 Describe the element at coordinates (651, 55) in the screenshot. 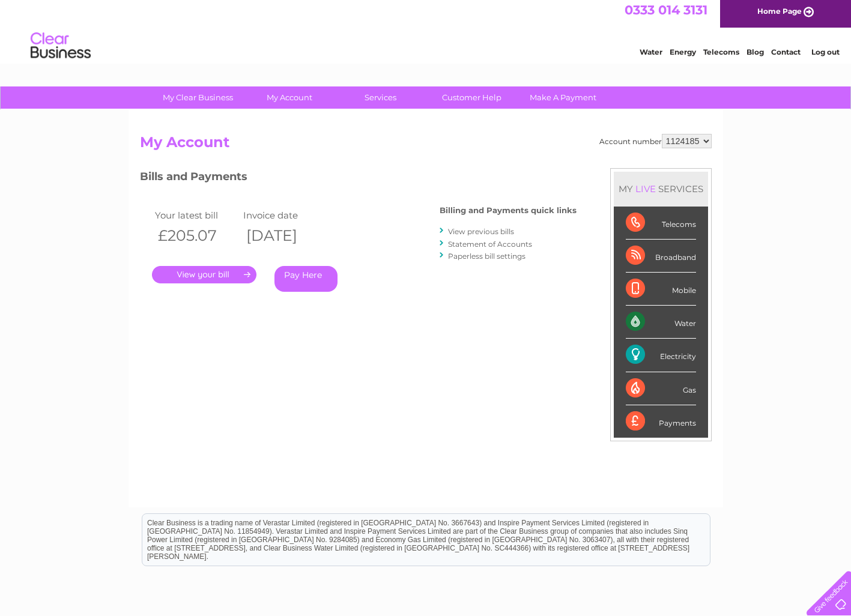

I see `a: Water` at that location.